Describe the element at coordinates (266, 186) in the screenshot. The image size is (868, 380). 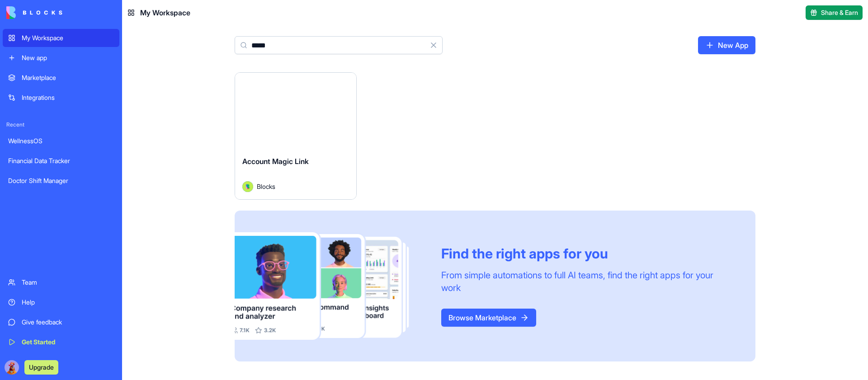
I see `span: Blocks` at that location.